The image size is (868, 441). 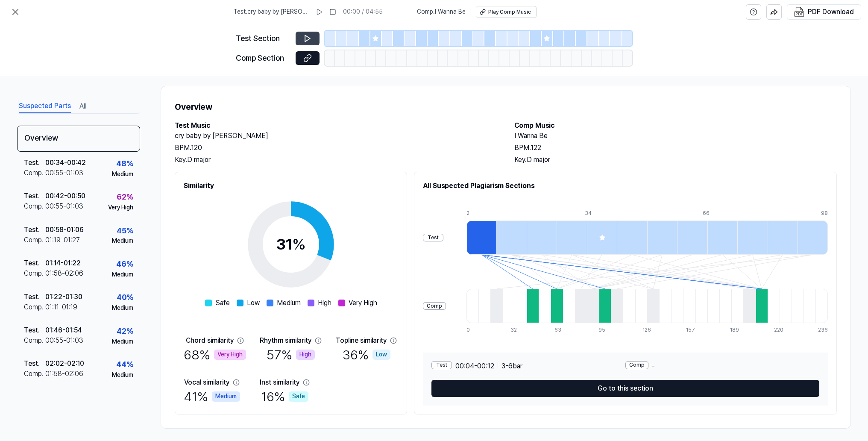 I want to click on div: 0, so click(x=473, y=330).